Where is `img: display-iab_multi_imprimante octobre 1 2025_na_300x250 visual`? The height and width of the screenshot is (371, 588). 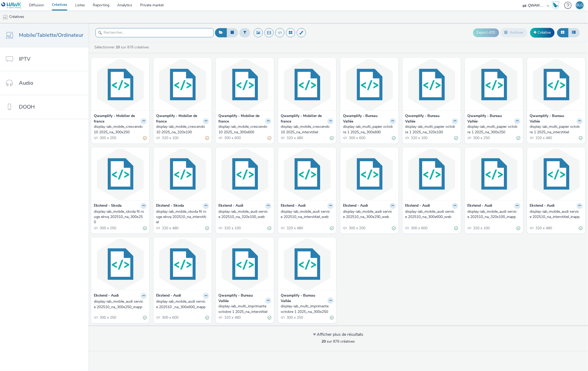 img: display-iab_multi_imprimante octobre 1 2025_na_300x250 visual is located at coordinates (307, 265).